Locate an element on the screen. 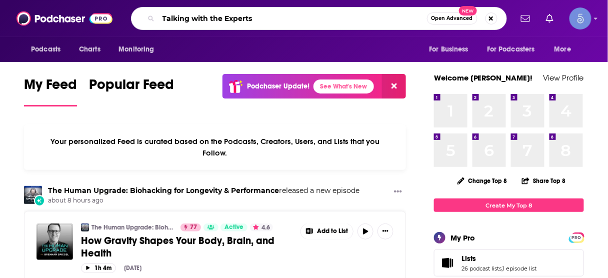 The height and width of the screenshot is (278, 608). a: 77 is located at coordinates (190, 227).